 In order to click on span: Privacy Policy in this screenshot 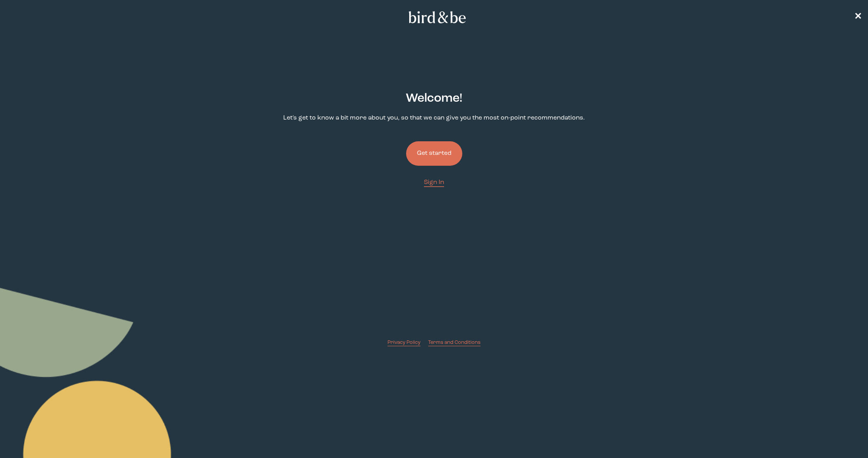, I will do `click(404, 342)`.